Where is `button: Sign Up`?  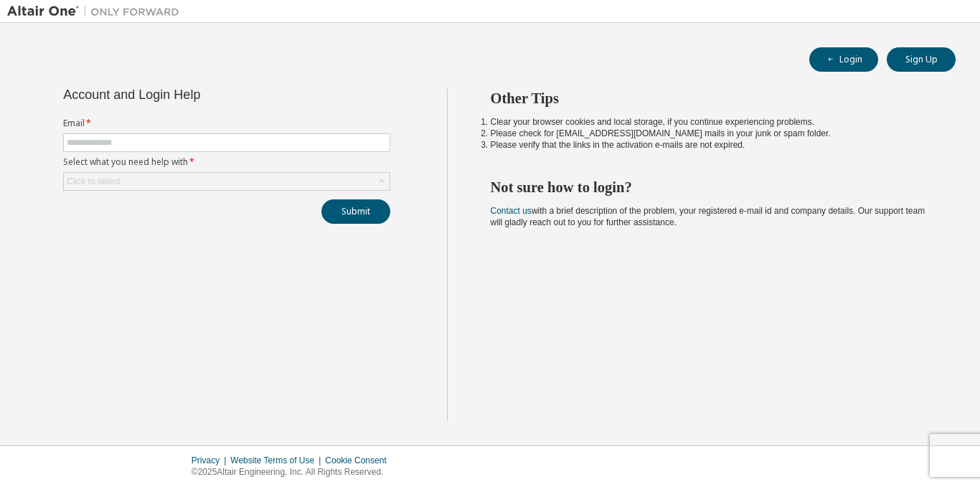
button: Sign Up is located at coordinates (921, 60).